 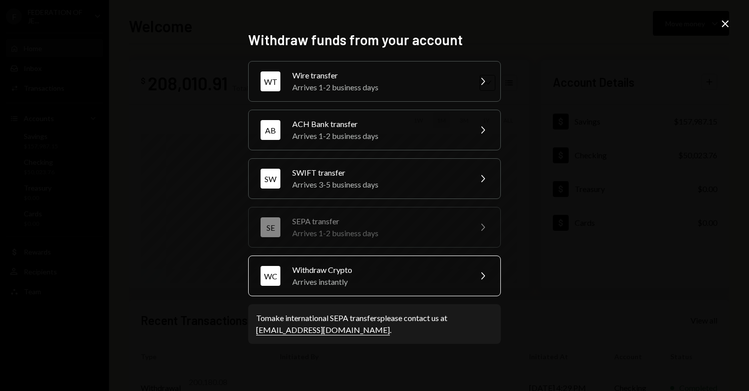 I want to click on div: ACH Bank transfer, so click(x=379, y=124).